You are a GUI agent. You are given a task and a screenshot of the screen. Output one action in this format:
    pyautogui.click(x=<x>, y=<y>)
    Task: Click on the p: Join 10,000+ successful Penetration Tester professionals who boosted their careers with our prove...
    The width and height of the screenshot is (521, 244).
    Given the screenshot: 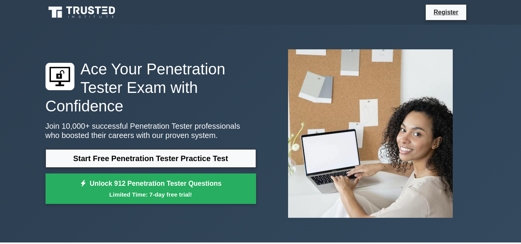 What is the action you would take?
    pyautogui.click(x=151, y=131)
    